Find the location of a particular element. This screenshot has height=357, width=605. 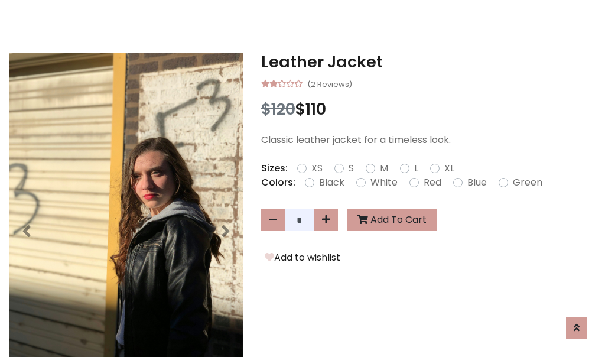

label: Green is located at coordinates (528, 183).